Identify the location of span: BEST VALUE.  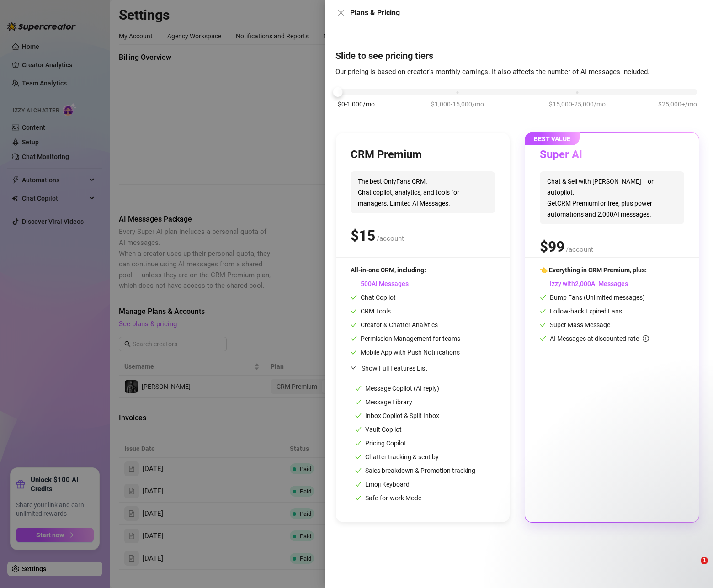
(552, 139).